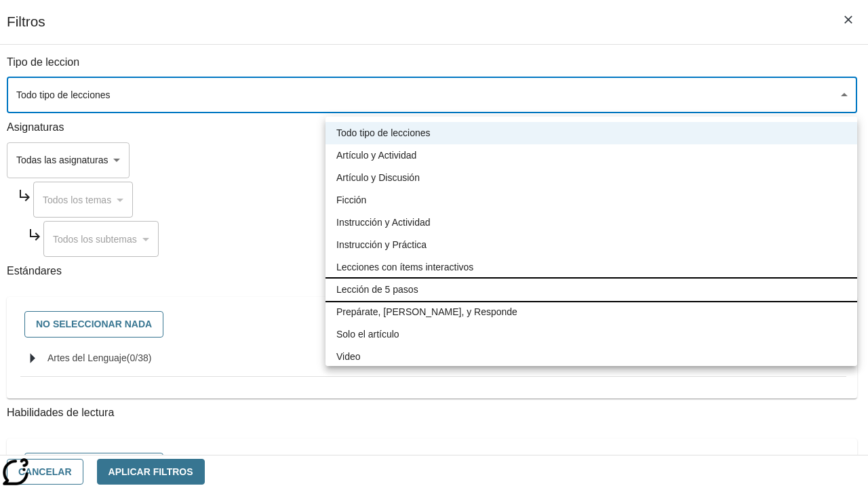  Describe the element at coordinates (591, 156) in the screenshot. I see `li: Artículo y Actividad` at that location.